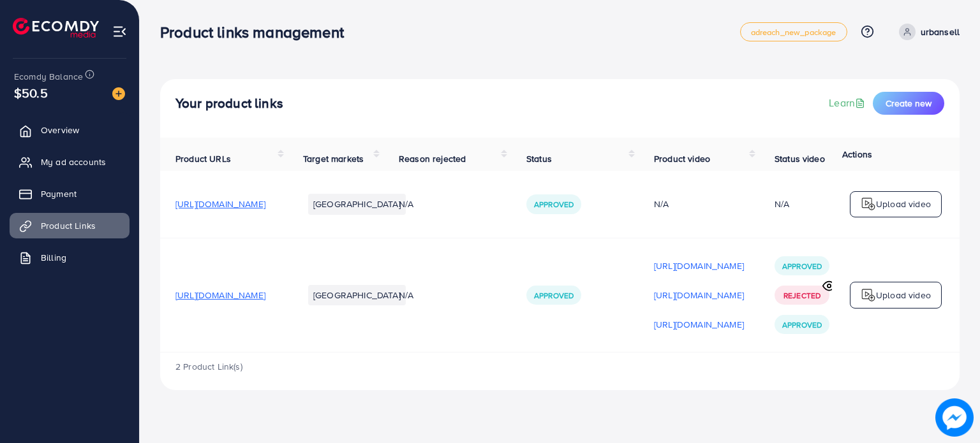 The image size is (980, 443). Describe the element at coordinates (926, 32) in the screenshot. I see `a: urbansell` at that location.